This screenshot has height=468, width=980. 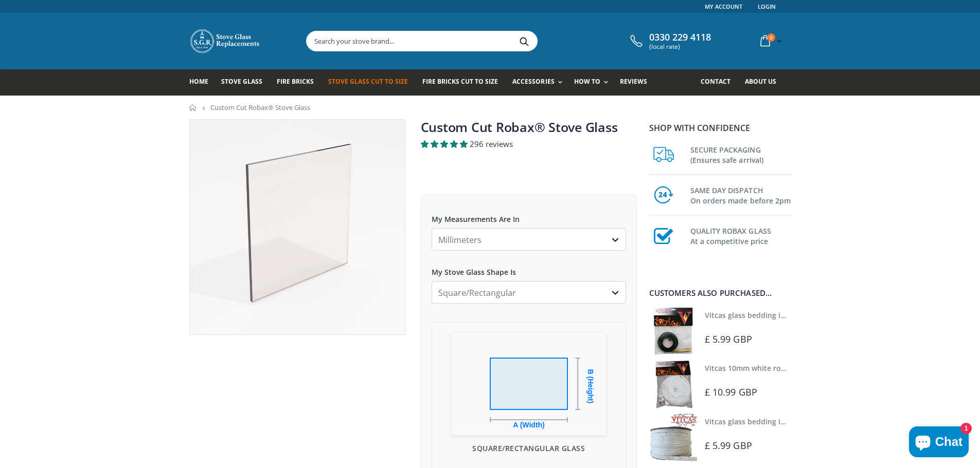 What do you see at coordinates (672, 384) in the screenshot?
I see `img: Vitcas white rope, glue and gloves kit 10mm` at bounding box center [672, 384].